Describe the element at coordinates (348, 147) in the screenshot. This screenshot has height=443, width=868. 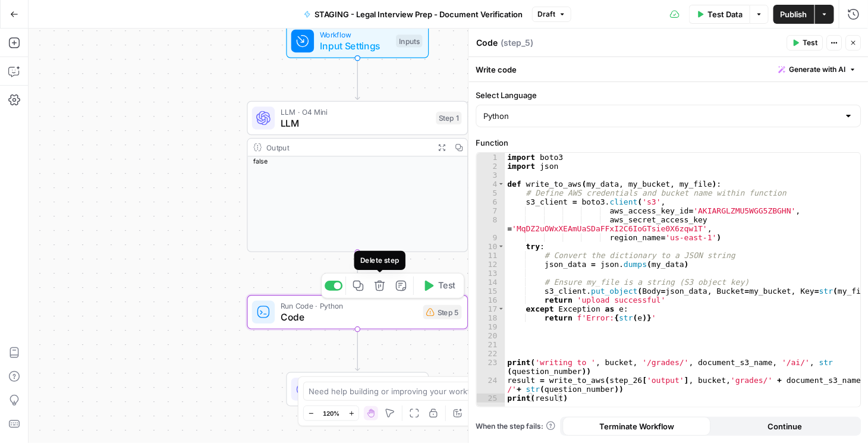
I see `div: Output` at that location.